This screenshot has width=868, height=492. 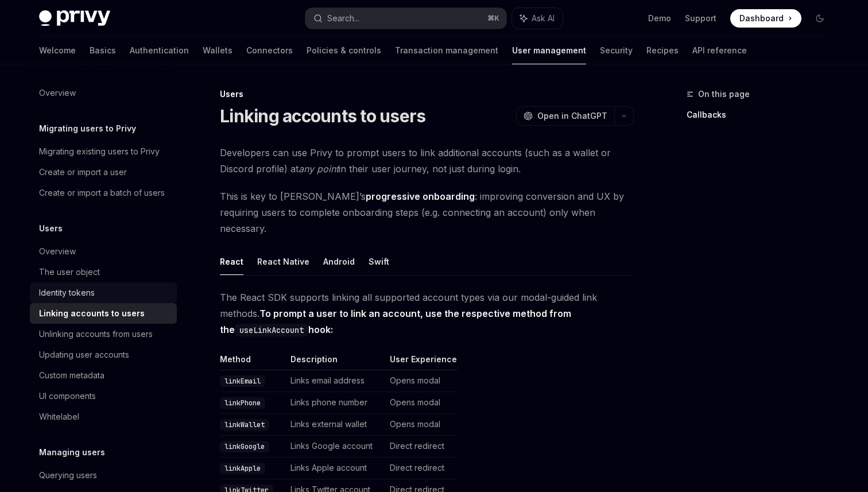 What do you see at coordinates (335, 362) in the screenshot?
I see `th: Description` at bounding box center [335, 362].